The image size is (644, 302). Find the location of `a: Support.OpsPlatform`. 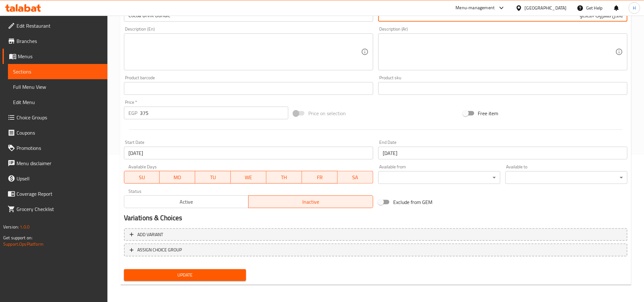

a: Support.OpsPlatform is located at coordinates (23, 244).